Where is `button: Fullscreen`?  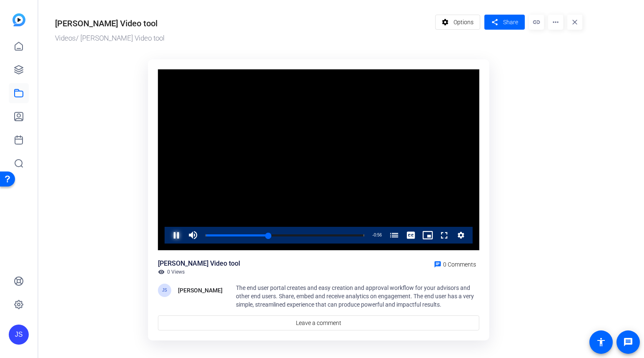
button: Fullscreen is located at coordinates (444, 235).